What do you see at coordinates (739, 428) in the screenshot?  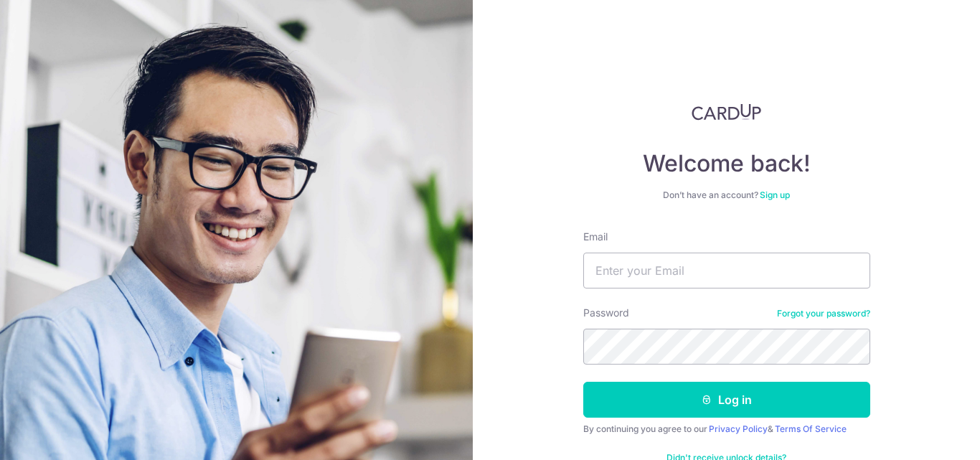 I see `a: Privacy Policy` at bounding box center [739, 428].